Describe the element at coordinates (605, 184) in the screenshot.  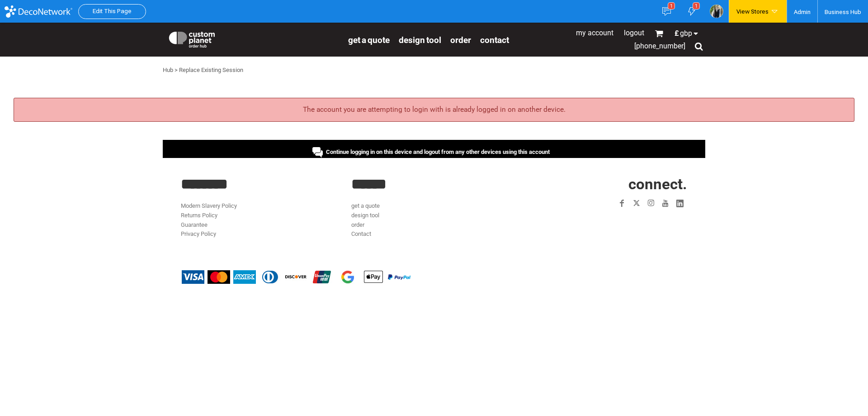
I see `h2: CONNECT.` at that location.